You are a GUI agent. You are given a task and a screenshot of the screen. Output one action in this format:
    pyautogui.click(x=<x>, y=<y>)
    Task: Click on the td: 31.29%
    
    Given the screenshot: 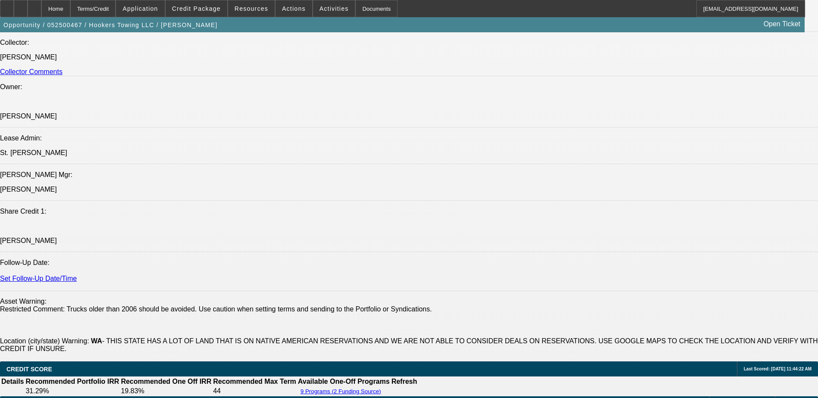 What is the action you would take?
    pyautogui.click(x=72, y=392)
    